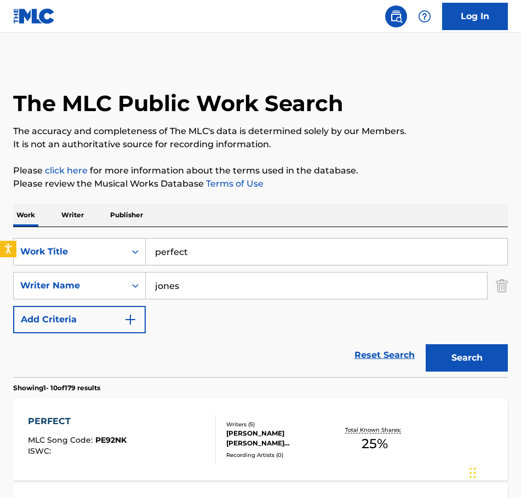 The image size is (521, 498). What do you see at coordinates (260, 145) in the screenshot?
I see `p: It is not an authoritative source for recording information.` at bounding box center [260, 145].